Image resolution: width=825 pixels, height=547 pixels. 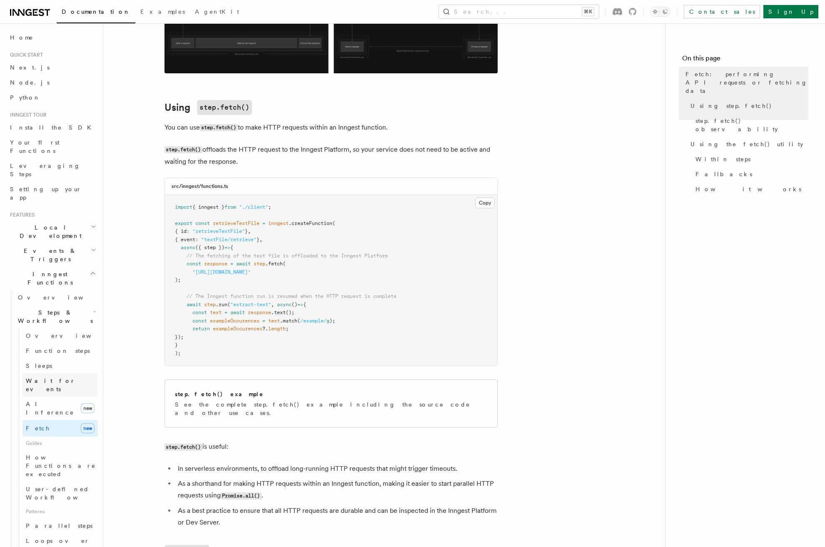 What do you see at coordinates (750, 174) in the screenshot?
I see `a: Fallbacks` at bounding box center [750, 174].